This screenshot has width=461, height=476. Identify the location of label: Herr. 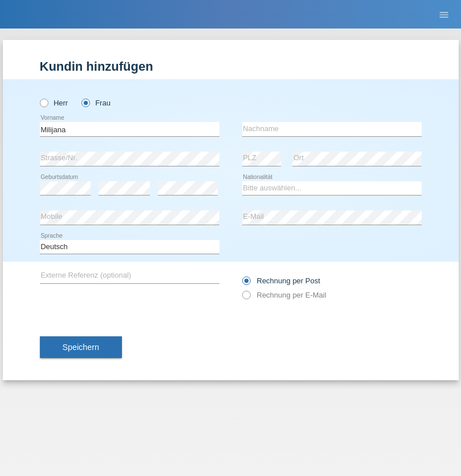
(54, 103).